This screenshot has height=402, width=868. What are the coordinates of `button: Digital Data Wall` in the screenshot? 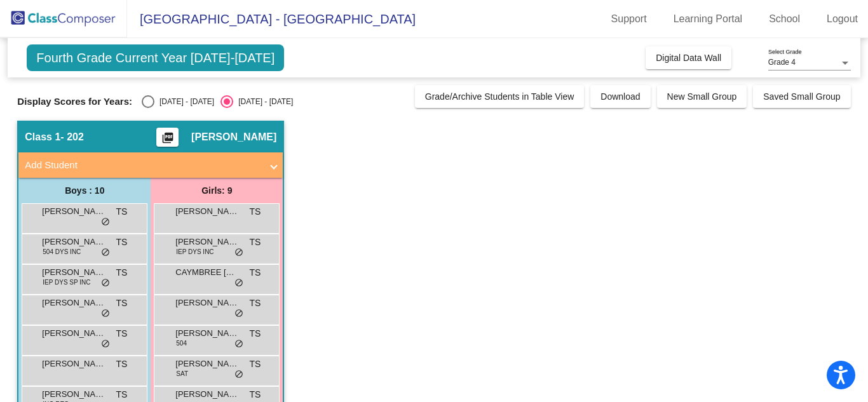 It's located at (688, 58).